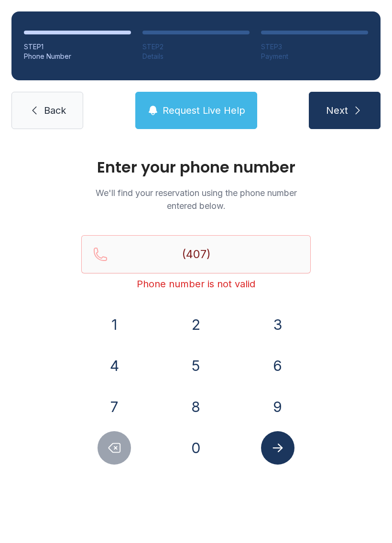 This screenshot has width=392, height=543. I want to click on div: Details, so click(196, 57).